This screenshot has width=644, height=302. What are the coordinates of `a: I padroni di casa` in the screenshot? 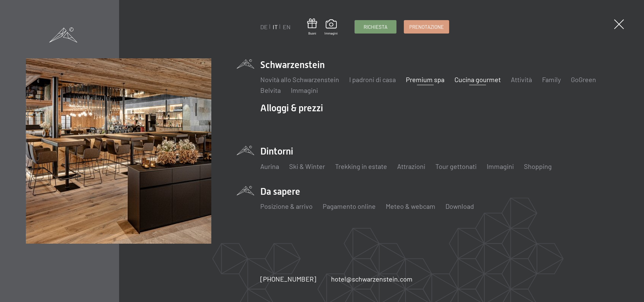 It's located at (372, 80).